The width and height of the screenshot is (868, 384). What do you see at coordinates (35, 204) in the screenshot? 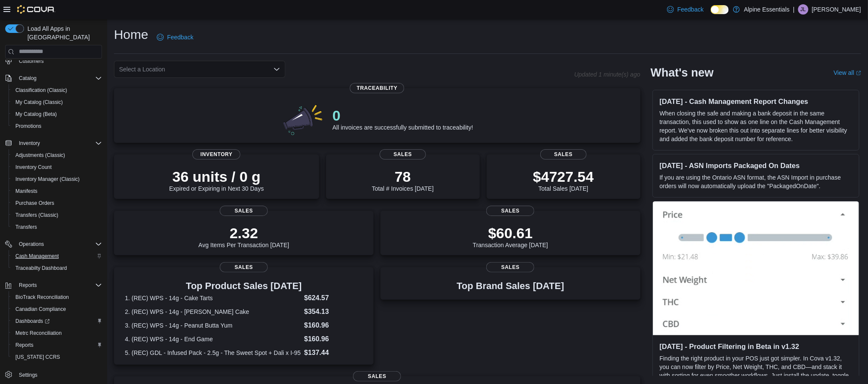
I see `span: Purchase Orders` at bounding box center [35, 204].